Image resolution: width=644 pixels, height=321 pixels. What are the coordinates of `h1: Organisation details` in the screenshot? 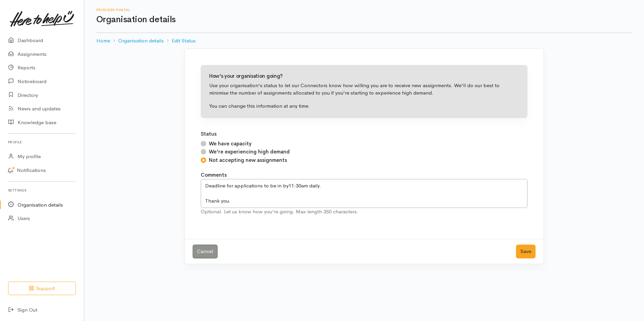 It's located at (364, 20).